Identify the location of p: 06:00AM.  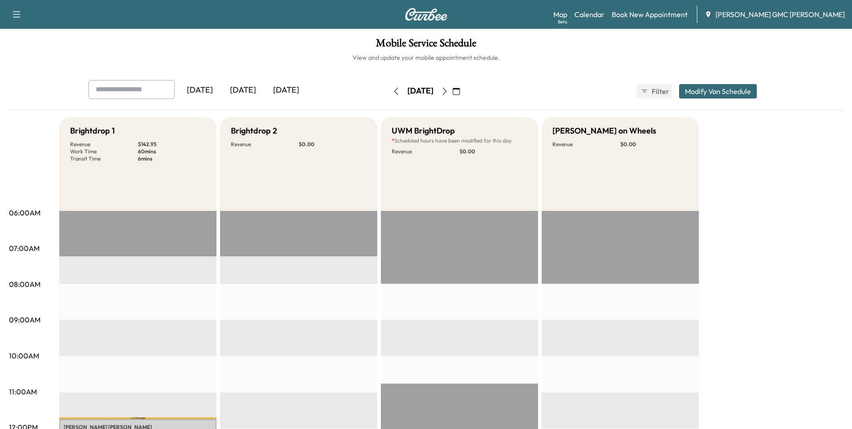
(25, 213).